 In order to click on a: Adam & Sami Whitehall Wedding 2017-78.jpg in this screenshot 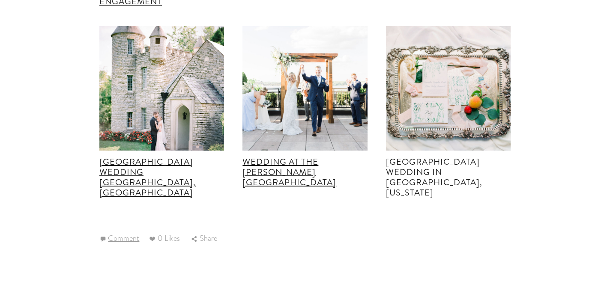, I will do `click(448, 88)`.